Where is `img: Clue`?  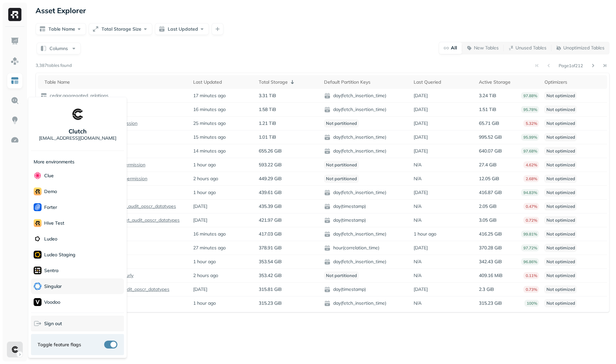 img: Clue is located at coordinates (38, 175).